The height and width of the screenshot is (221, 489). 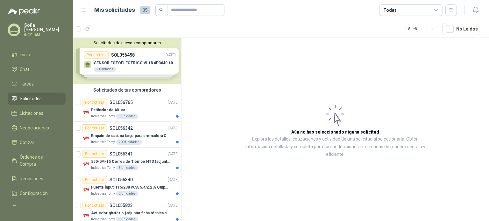 What do you see at coordinates (121, 154) in the screenshot?
I see `p: SOL056341` at bounding box center [121, 154].